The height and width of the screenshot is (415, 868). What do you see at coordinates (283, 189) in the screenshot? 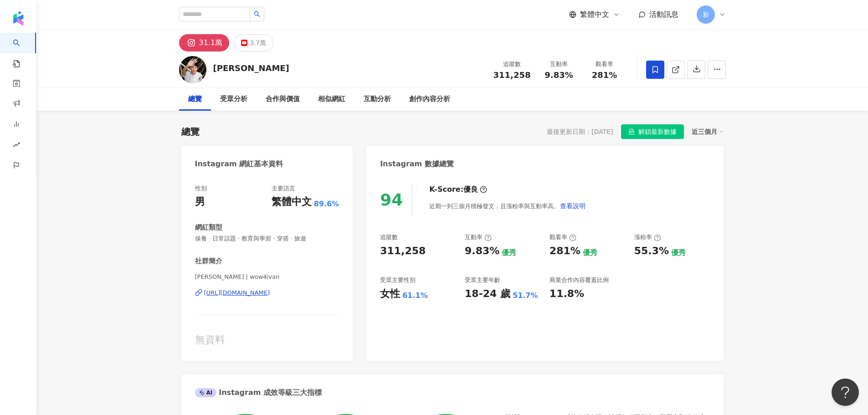
I see `div: 主要語言` at bounding box center [283, 189].